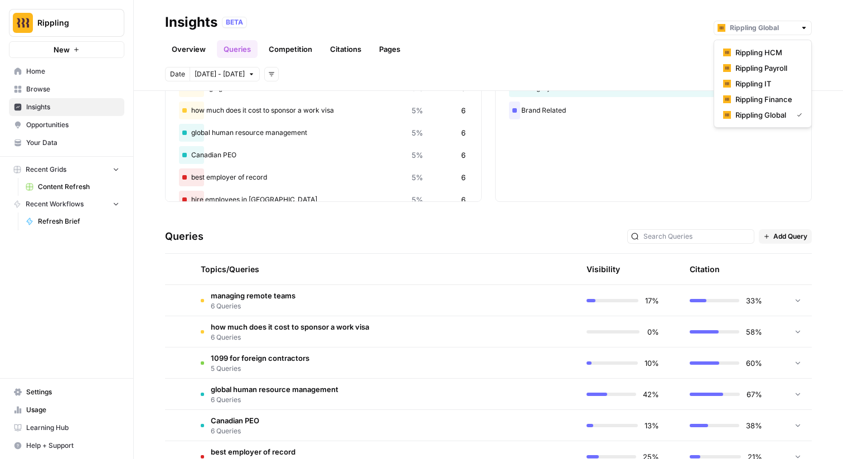 Image resolution: width=843 pixels, height=459 pixels. I want to click on span: Rippling Payroll, so click(767, 68).